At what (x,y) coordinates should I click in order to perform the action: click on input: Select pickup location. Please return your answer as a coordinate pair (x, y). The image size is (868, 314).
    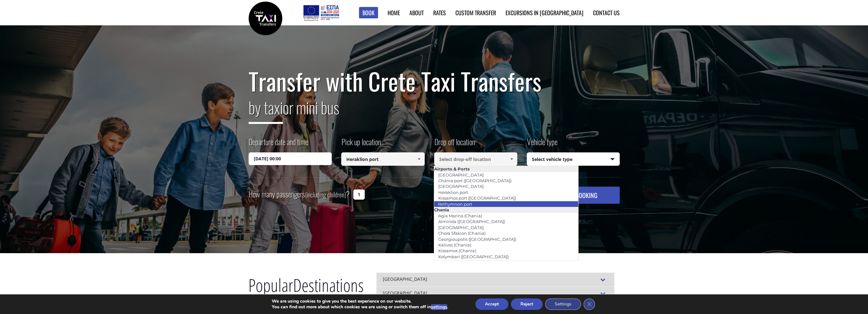
    Looking at the image, I should click on (383, 159).